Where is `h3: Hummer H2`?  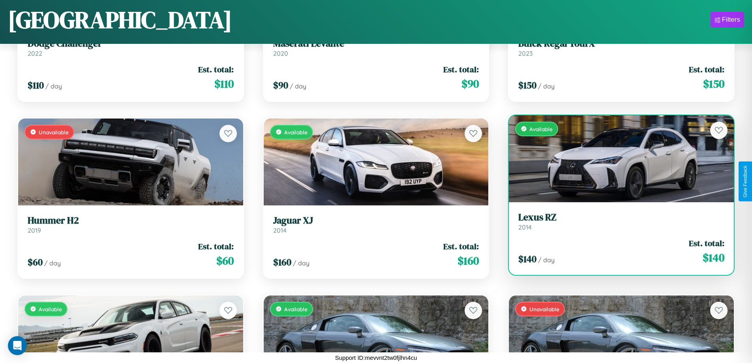
h3: Hummer H2 is located at coordinates (131, 220).